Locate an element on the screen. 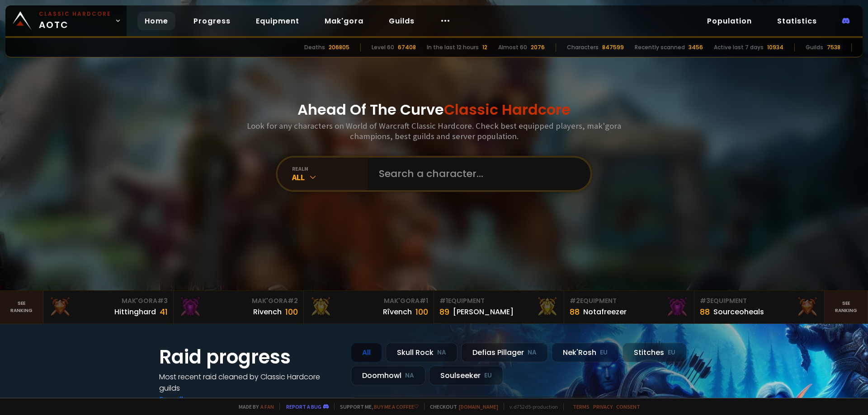 This screenshot has width=868, height=415. div: Skull Rock is located at coordinates (421, 353).